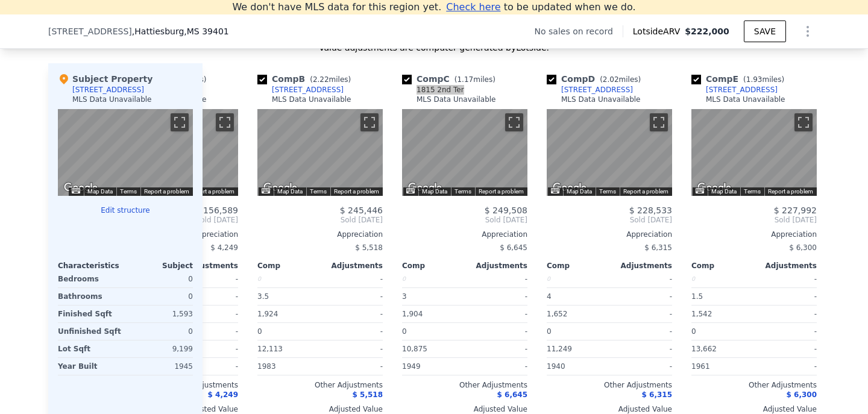 The image size is (868, 414). What do you see at coordinates (807, 31) in the screenshot?
I see `button: Show Options` at bounding box center [807, 31].